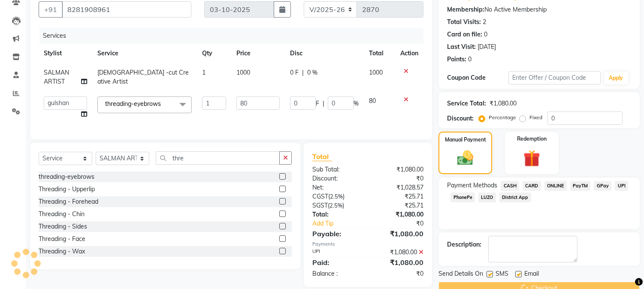  What do you see at coordinates (502, 118) in the screenshot?
I see `label: Percentage` at bounding box center [502, 118].